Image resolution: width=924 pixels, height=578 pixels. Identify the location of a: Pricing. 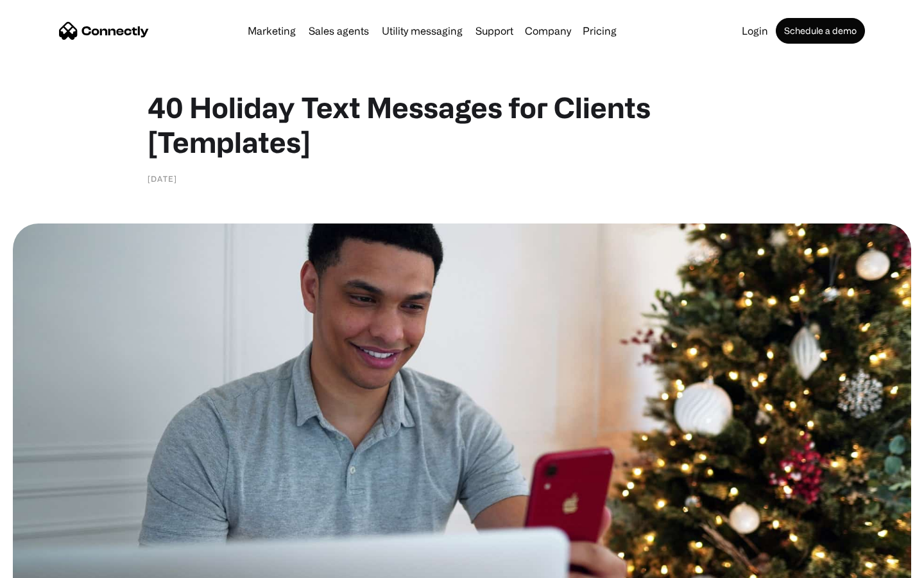
(599, 31).